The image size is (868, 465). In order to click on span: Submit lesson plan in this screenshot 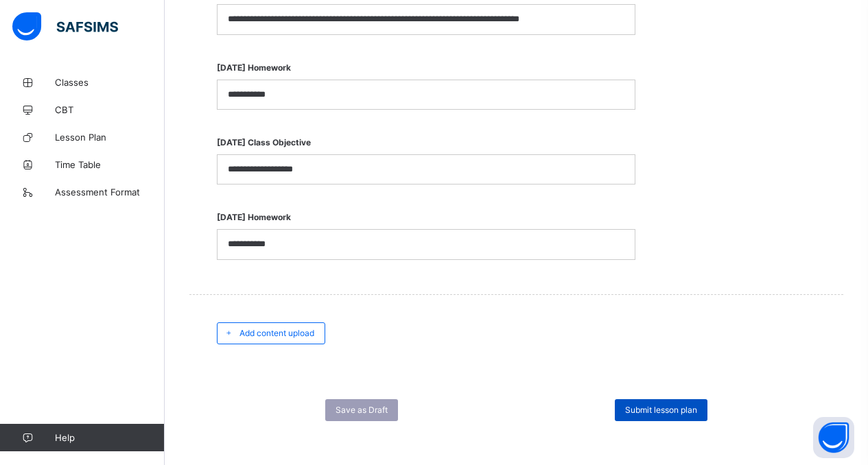, I will do `click(661, 410)`.